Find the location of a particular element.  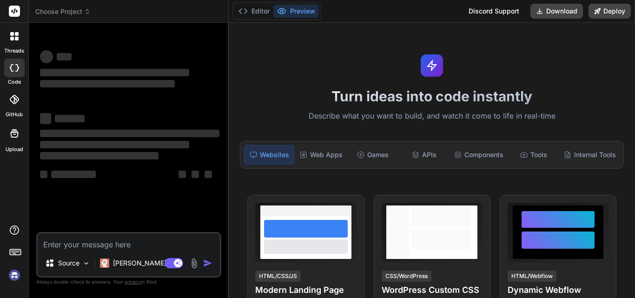

img: signin is located at coordinates (14, 275).